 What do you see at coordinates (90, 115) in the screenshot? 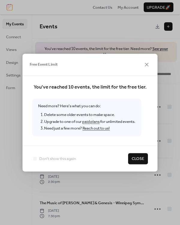
I see `li: Delete some older events to make space.` at bounding box center [90, 115].